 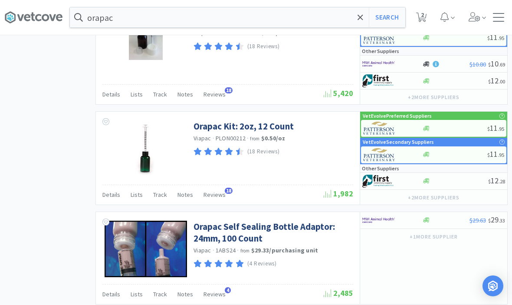 What do you see at coordinates (434, 237) in the screenshot?
I see `button: +1more supplier` at bounding box center [434, 237].